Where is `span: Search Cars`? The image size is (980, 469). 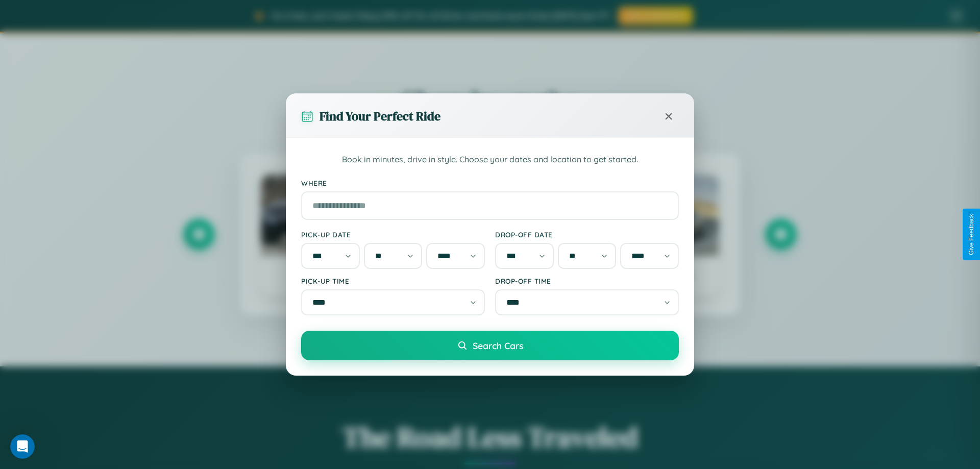 span: Search Cars is located at coordinates (497, 345).